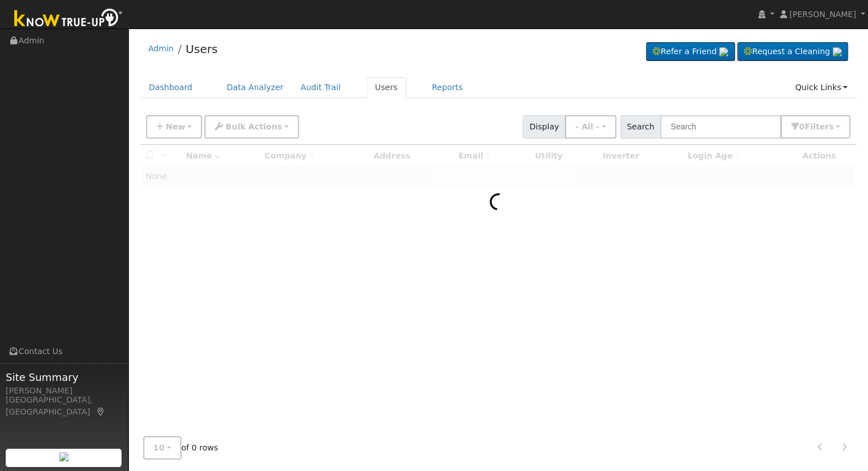 This screenshot has height=471, width=868. Describe the element at coordinates (253, 127) in the screenshot. I see `span: Bulk Actions` at that location.